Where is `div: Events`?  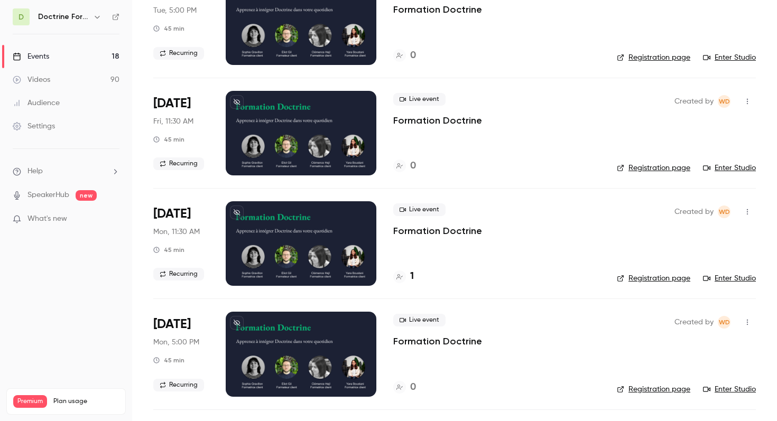 div: Events is located at coordinates (31, 57).